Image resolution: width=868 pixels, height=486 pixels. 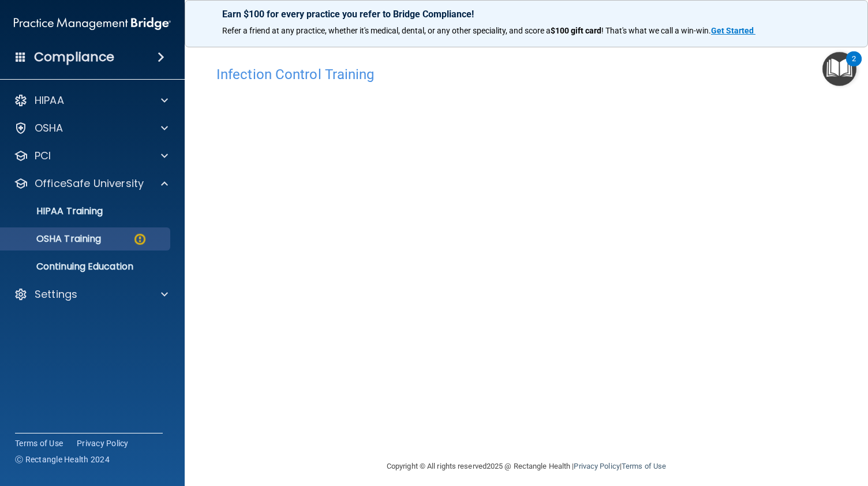 I want to click on strong: Get Started, so click(x=732, y=31).